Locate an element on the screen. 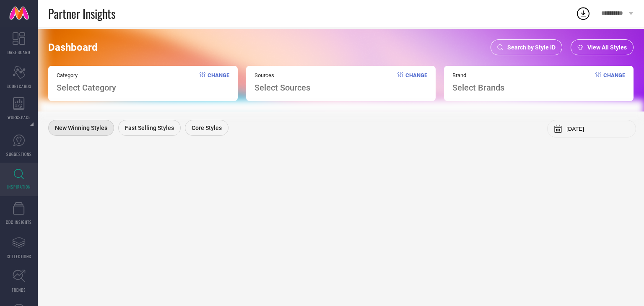 Image resolution: width=644 pixels, height=306 pixels. span: DASHBOARD is located at coordinates (19, 52).